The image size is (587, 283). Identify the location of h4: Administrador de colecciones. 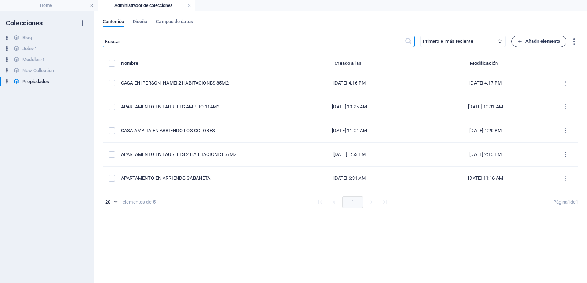
(146, 5).